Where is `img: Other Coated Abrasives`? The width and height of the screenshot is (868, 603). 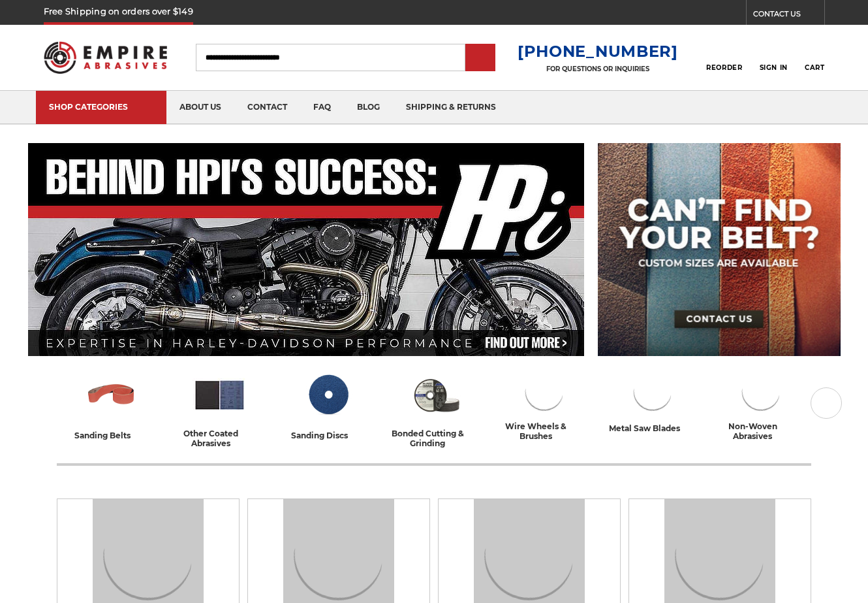
img: Other Coated Abrasives is located at coordinates (219, 394).